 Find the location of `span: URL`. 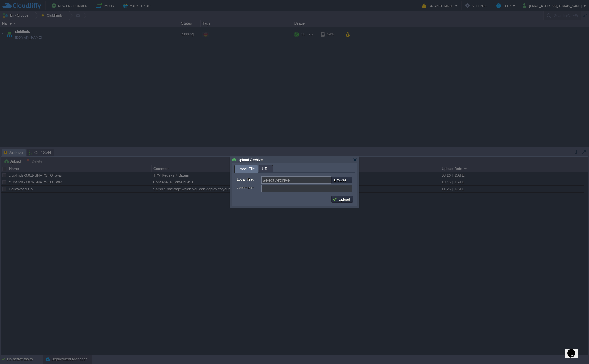

span: URL is located at coordinates (266, 169).